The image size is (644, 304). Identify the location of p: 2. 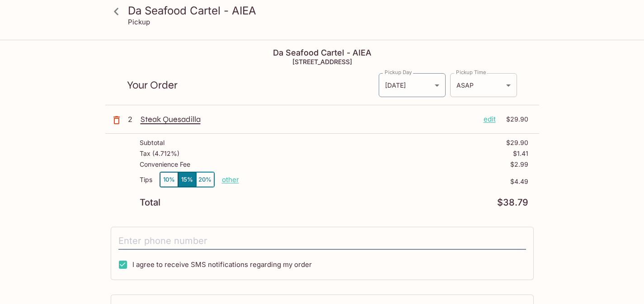
(132, 119).